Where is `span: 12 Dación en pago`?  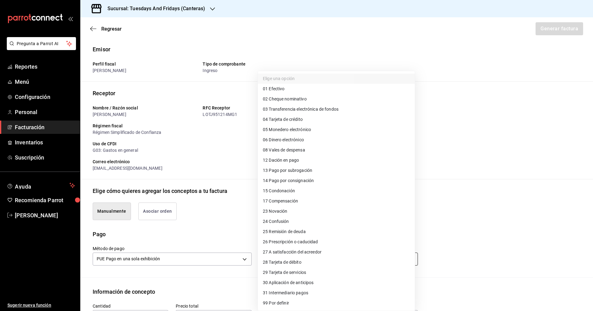
span: 12 Dación en pago is located at coordinates (281, 160).